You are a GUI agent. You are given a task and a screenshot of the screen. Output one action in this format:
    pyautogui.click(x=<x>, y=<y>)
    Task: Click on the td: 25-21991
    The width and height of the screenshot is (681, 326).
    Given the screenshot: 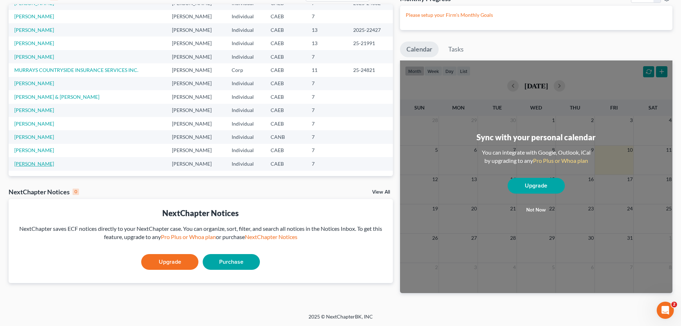 What is the action you would take?
    pyautogui.click(x=370, y=43)
    